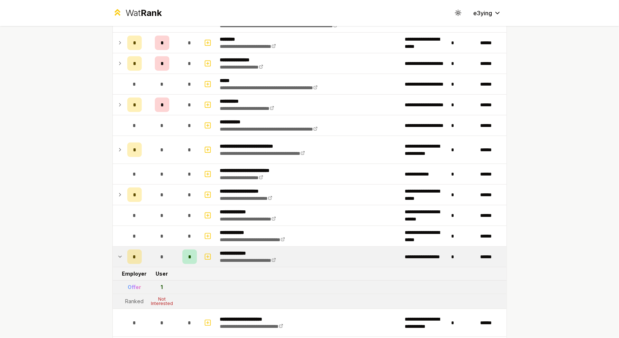 The width and height of the screenshot is (619, 338). I want to click on button: e3ying, so click(487, 13).